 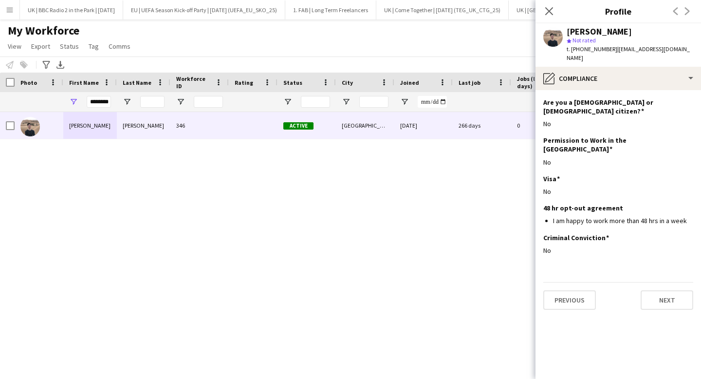 I want to click on app-action-btn: Advanced filters, so click(x=46, y=65).